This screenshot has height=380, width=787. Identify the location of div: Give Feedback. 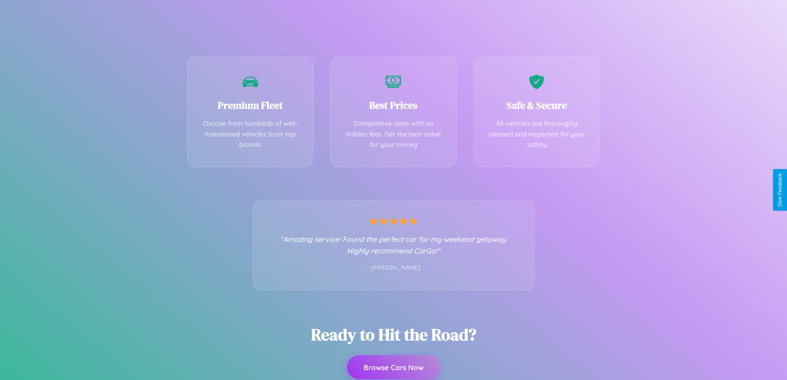
(780, 190).